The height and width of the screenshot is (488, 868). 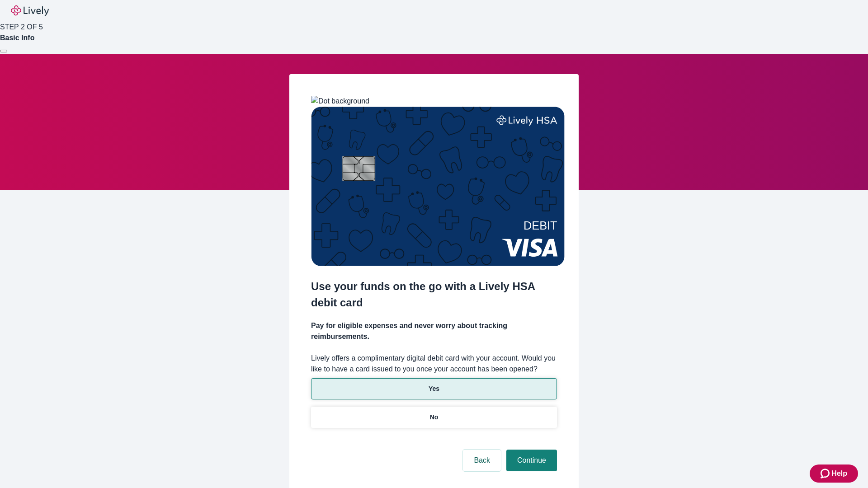 I want to click on h4: Pay for eligible expenses and never worry about tracking reimbursements., so click(x=434, y=332).